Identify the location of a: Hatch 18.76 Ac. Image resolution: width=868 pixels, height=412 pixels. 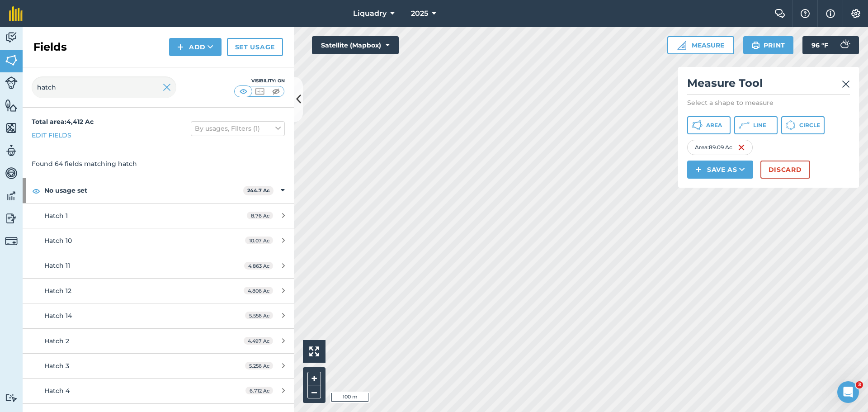
(158, 216).